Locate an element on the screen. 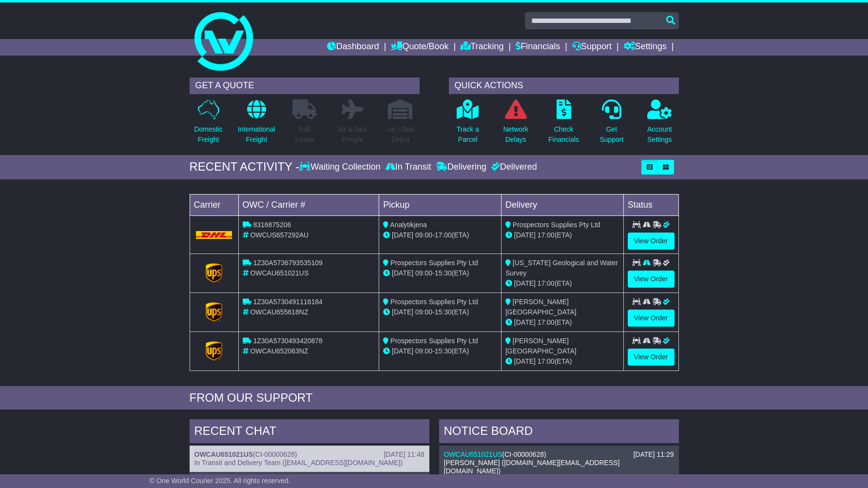 The height and width of the screenshot is (488, 868). td: Carrier is located at coordinates (214, 205).